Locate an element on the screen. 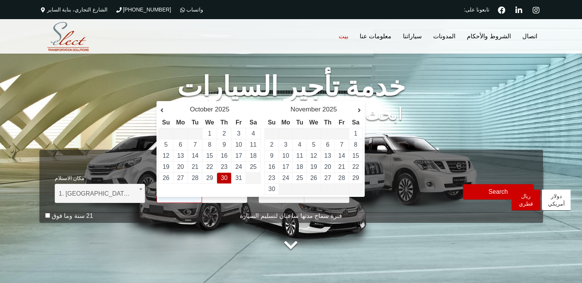 This screenshot has height=283, width=582. font: فترة سماح مدتها ساعتان لتسليم السيارة is located at coordinates (291, 215).